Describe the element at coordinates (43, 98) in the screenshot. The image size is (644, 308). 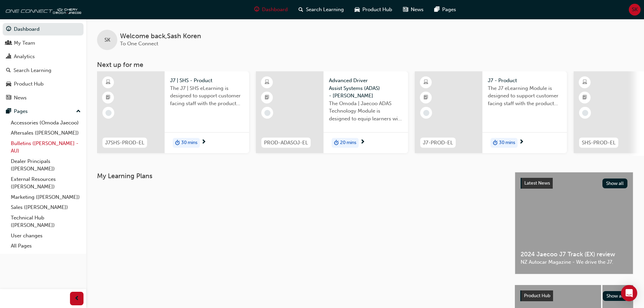
I see `a: News` at that location.